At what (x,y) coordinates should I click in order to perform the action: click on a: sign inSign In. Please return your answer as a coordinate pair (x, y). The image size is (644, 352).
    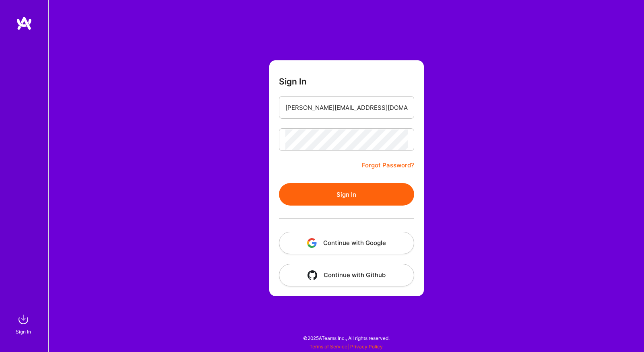
    Looking at the image, I should click on (24, 323).